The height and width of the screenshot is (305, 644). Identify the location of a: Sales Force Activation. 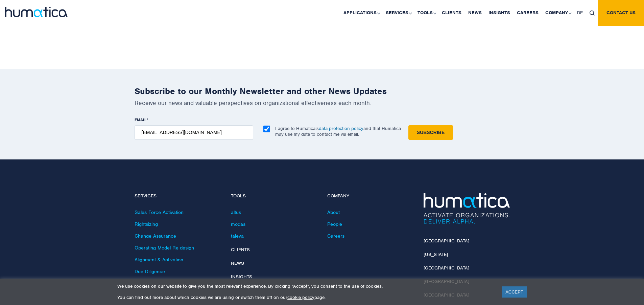
(159, 212).